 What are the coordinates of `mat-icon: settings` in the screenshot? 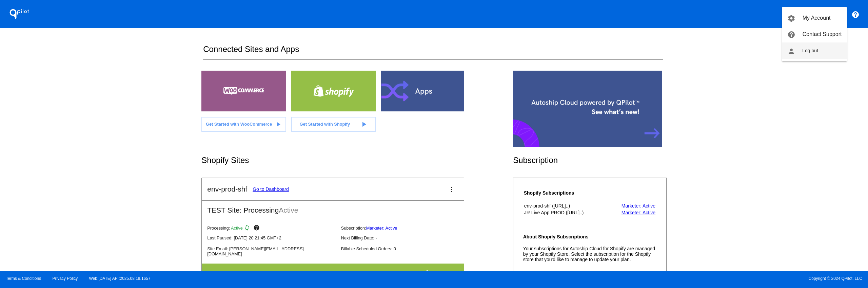 It's located at (792, 19).